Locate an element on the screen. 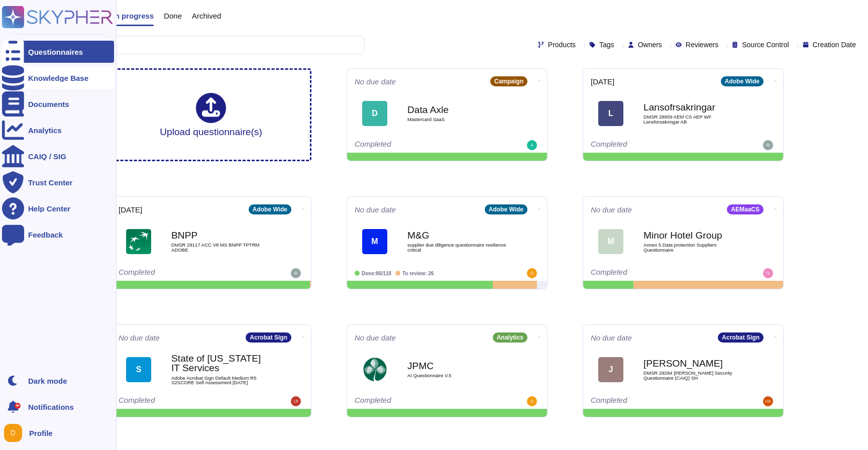 This screenshot has width=868, height=450. span: Source Control is located at coordinates (765, 45).